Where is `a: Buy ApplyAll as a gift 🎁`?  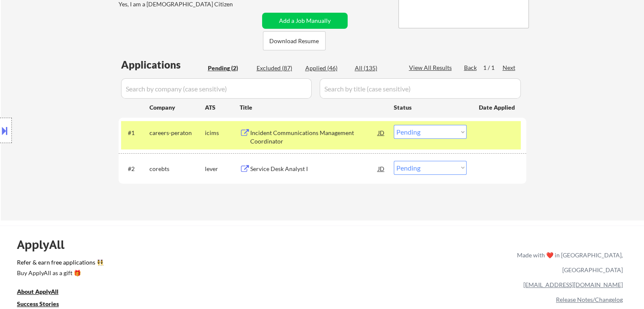
a: Buy ApplyAll as a gift 🎁 is located at coordinates (59, 273).